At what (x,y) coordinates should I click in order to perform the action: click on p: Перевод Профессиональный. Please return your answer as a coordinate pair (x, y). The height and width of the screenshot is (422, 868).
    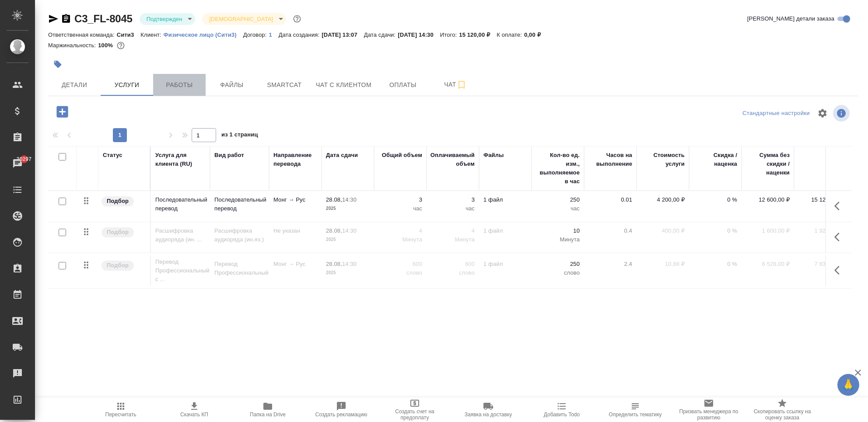
    Looking at the image, I should click on (240, 269).